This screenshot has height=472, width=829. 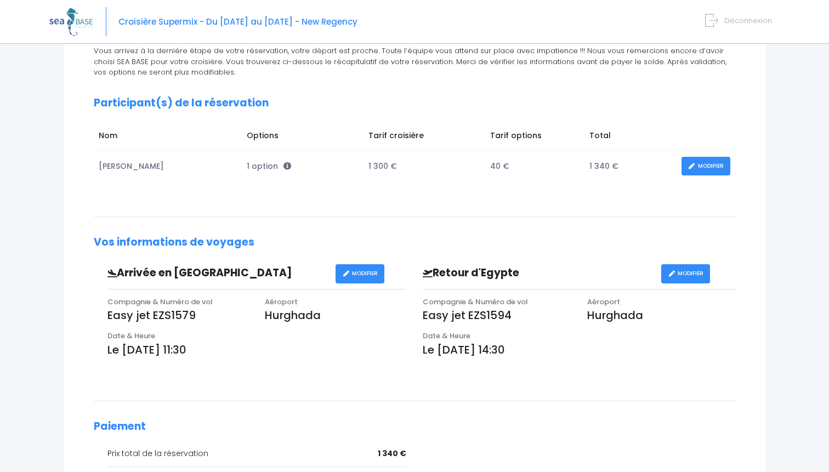 I want to click on h3: Retour d'Egypte, so click(x=538, y=273).